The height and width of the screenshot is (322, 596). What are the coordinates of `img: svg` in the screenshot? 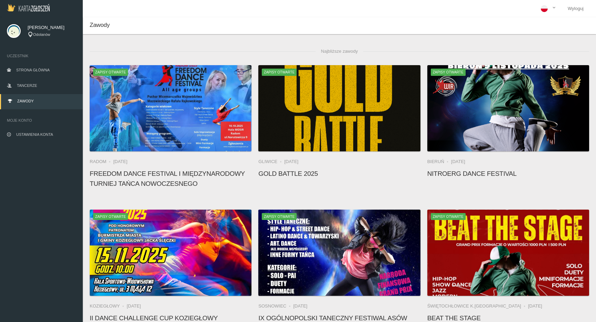 It's located at (14, 31).